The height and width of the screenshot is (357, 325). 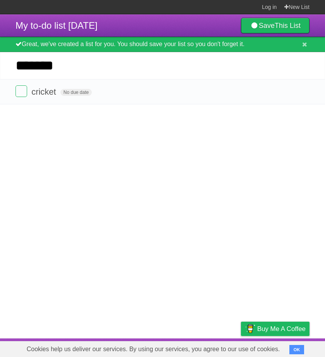 I want to click on span: Buy me a coffee, so click(x=282, y=328).